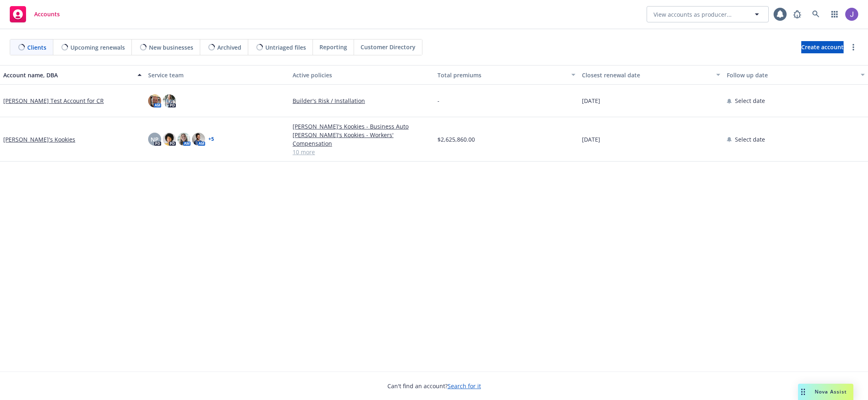 The image size is (868, 400). What do you see at coordinates (464, 386) in the screenshot?
I see `a: Search for it` at bounding box center [464, 386].